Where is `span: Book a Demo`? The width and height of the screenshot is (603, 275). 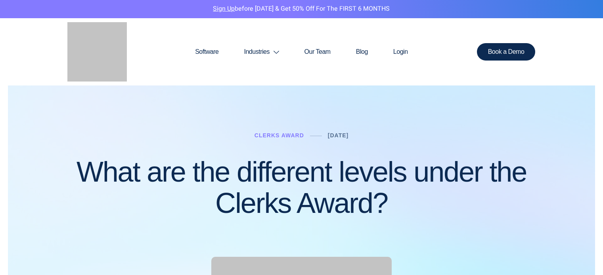
span: Book a Demo is located at coordinates (506, 52).